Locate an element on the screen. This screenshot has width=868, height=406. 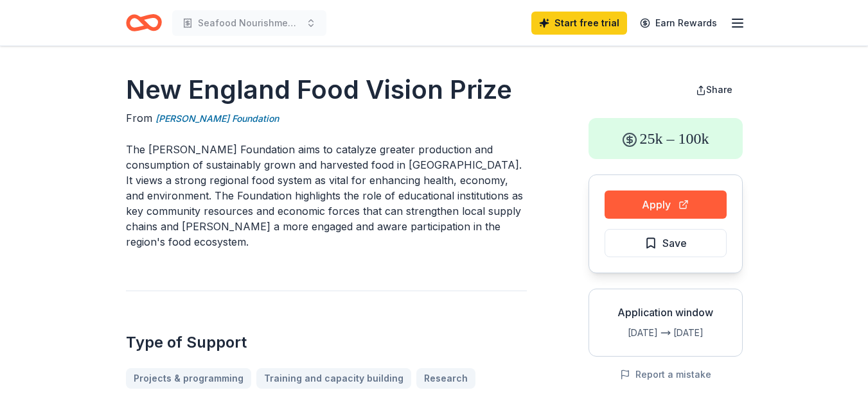
a: Start free trial is located at coordinates (579, 23).